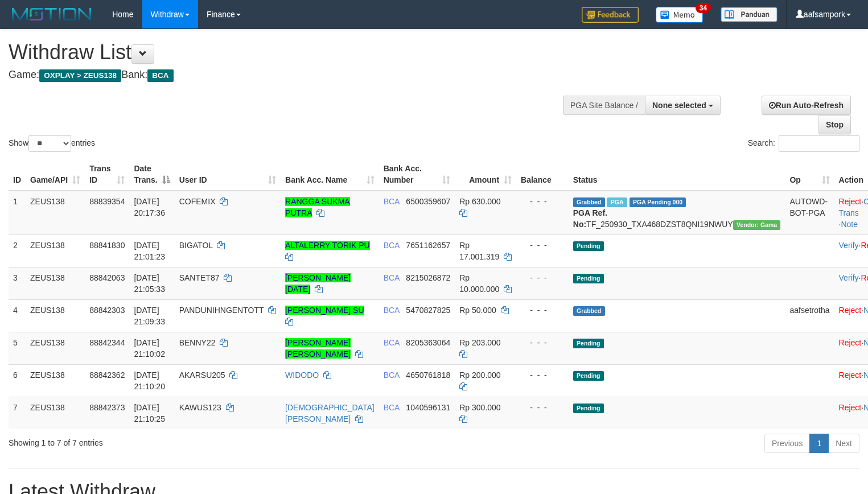 The width and height of the screenshot is (868, 494). What do you see at coordinates (107, 245) in the screenshot?
I see `span: 88841830` at bounding box center [107, 245].